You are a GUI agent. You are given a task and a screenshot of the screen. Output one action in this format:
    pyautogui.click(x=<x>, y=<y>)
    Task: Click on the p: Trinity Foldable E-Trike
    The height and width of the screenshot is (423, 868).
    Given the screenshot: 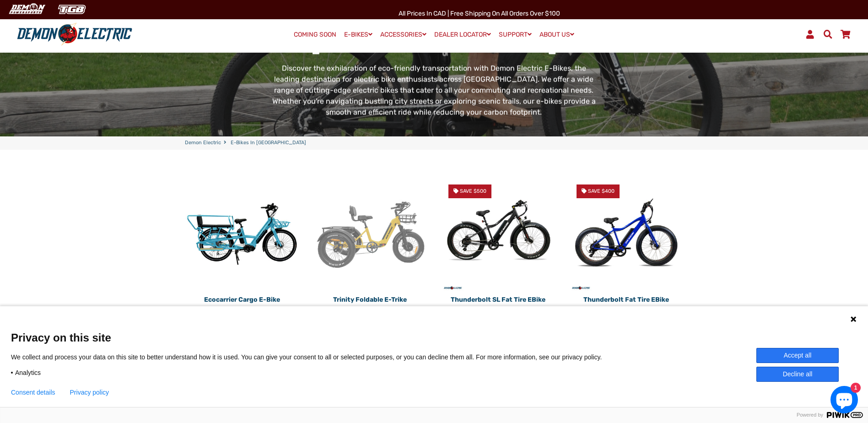 What is the action you would take?
    pyautogui.click(x=370, y=300)
    